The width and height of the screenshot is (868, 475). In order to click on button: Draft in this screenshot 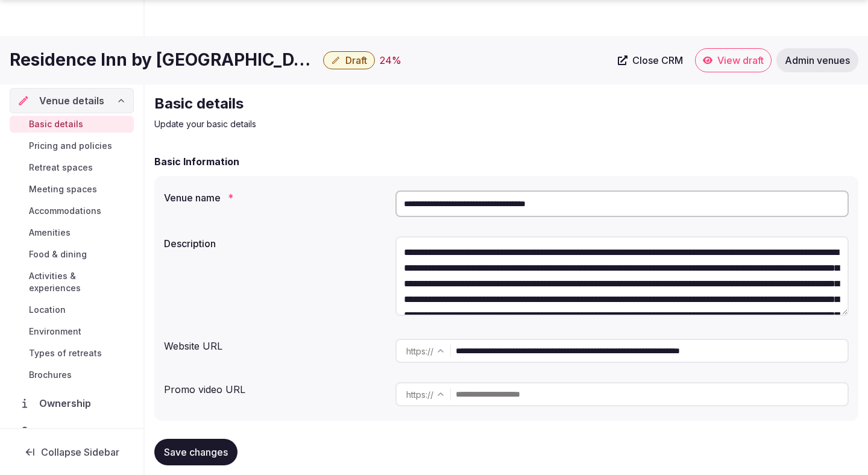, I will do `click(349, 60)`.